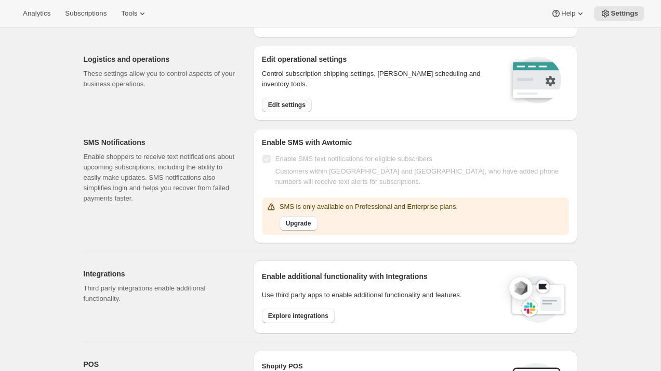  What do you see at coordinates (298, 316) in the screenshot?
I see `button: Explore integrations` at bounding box center [298, 316].